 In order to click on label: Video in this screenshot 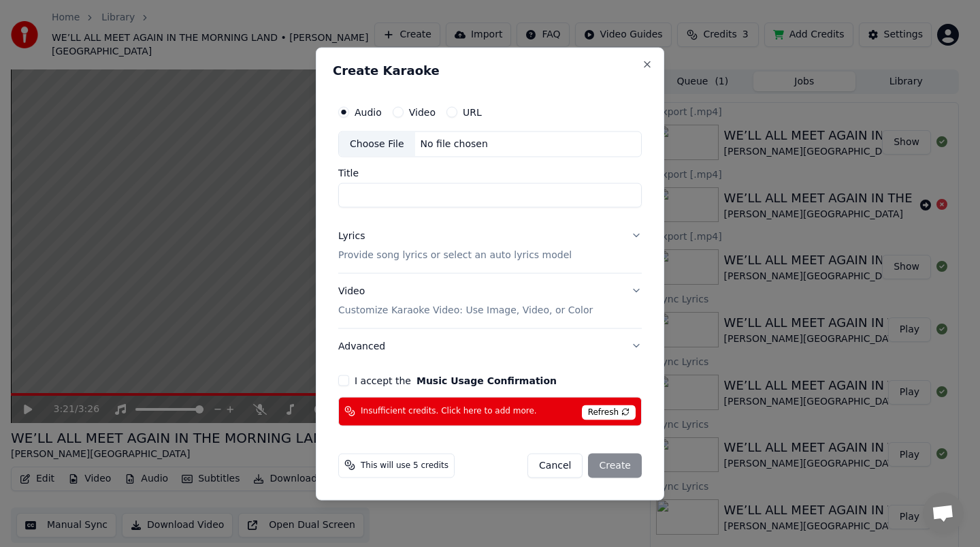, I will do `click(422, 111)`.